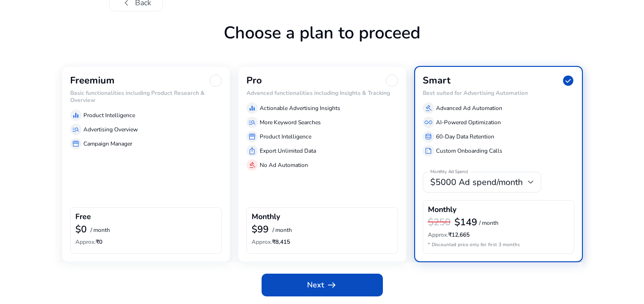 The width and height of the screenshot is (644, 304). I want to click on p: Custom Onboarding Calls, so click(469, 151).